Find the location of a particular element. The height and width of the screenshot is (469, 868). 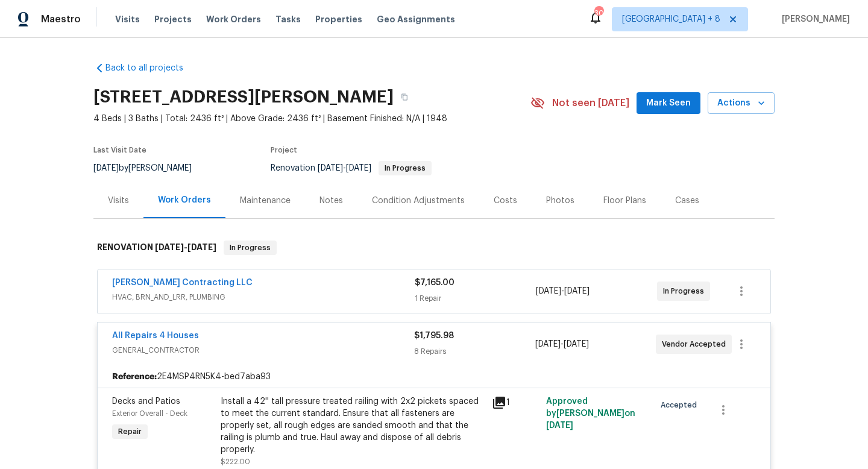

span: Exterior Overall - Deck is located at coordinates (150, 413).